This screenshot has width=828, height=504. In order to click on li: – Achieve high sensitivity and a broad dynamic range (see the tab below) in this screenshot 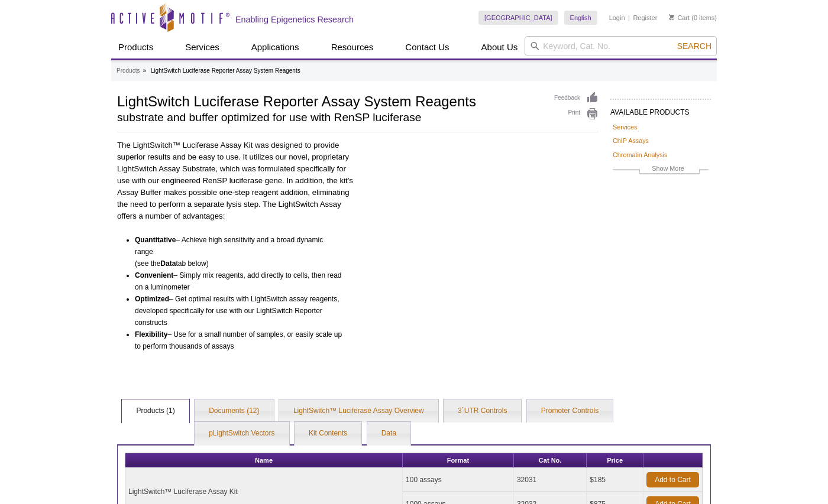, I will do `click(238, 252)`.